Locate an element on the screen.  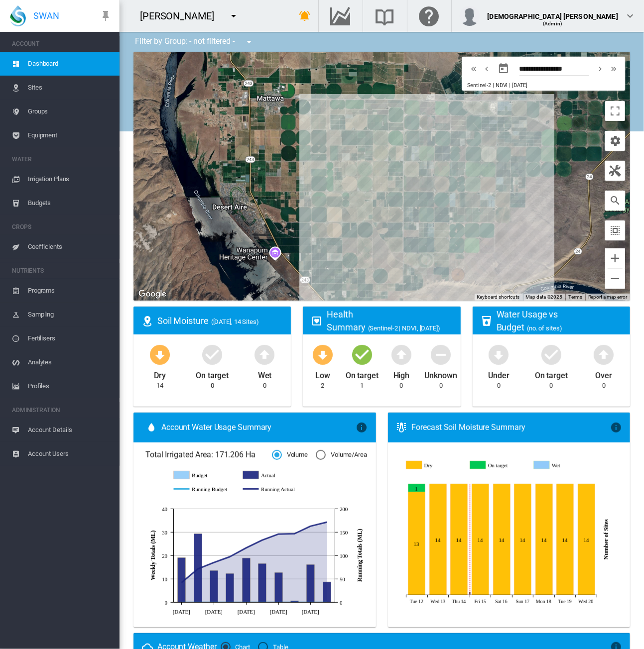
md-icon: icon-chevron-left is located at coordinates (486, 68).